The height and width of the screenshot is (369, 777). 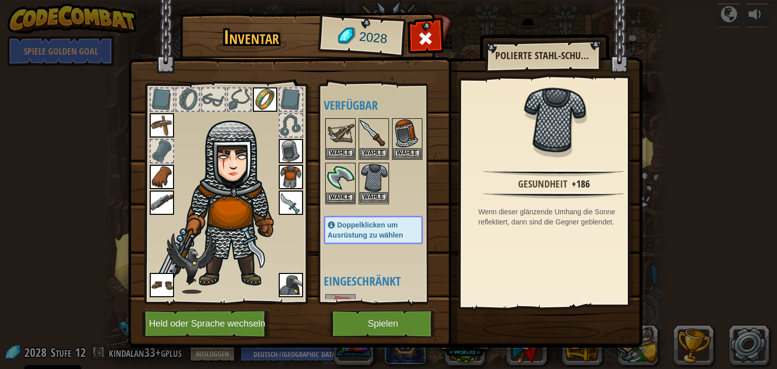 I want to click on span: Doppelklicken um Ausrüstung zu wählen, so click(x=365, y=230).